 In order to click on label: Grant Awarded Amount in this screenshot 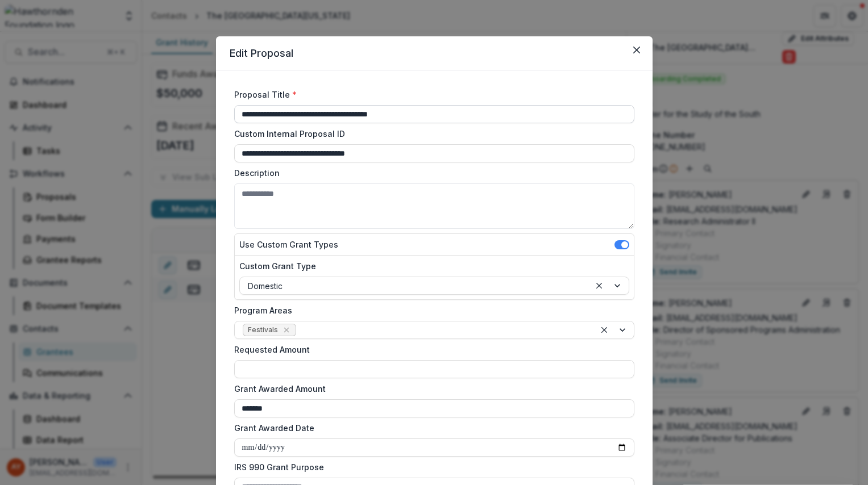, I will do `click(431, 388)`.